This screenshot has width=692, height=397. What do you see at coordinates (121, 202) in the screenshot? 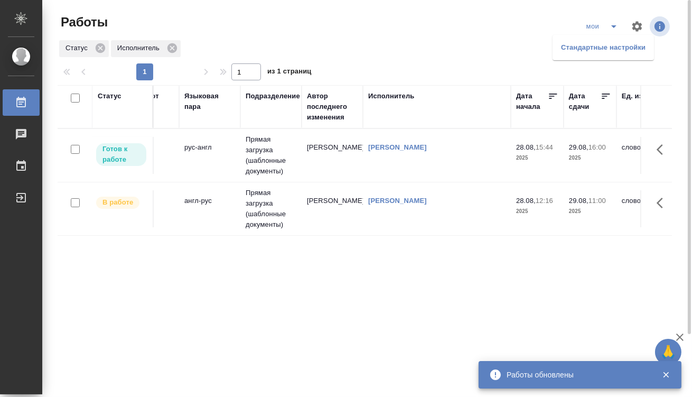
I see `div: Исполнитель выполняет работу` at bounding box center [121, 202].